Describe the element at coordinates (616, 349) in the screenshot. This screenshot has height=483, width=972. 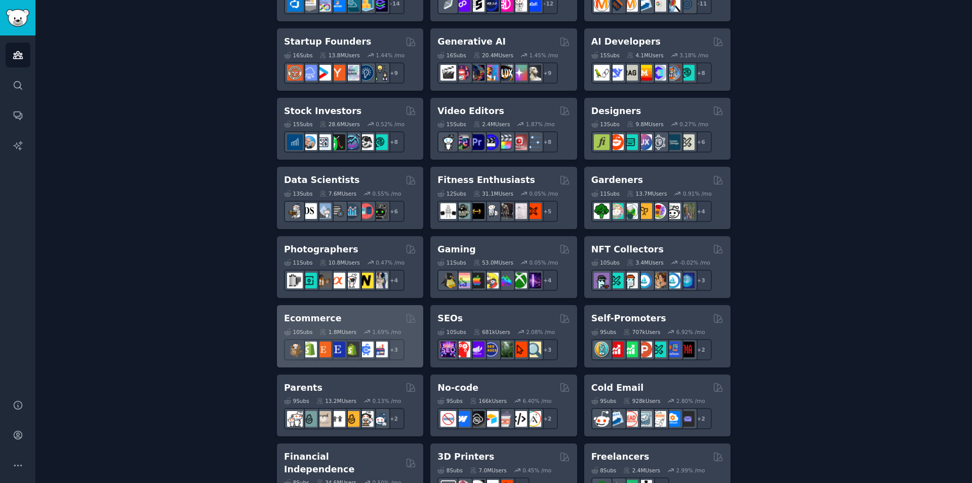
I see `img: youtubepromotion` at that location.